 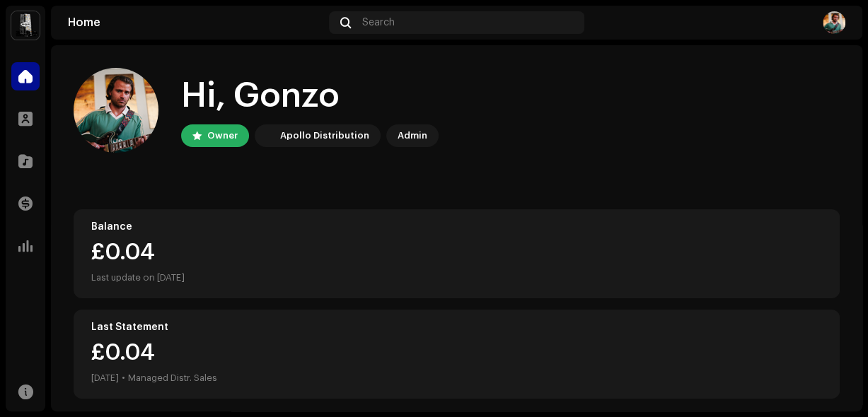 What do you see at coordinates (310, 96) in the screenshot?
I see `div: Hi, Gonzo` at bounding box center [310, 96].